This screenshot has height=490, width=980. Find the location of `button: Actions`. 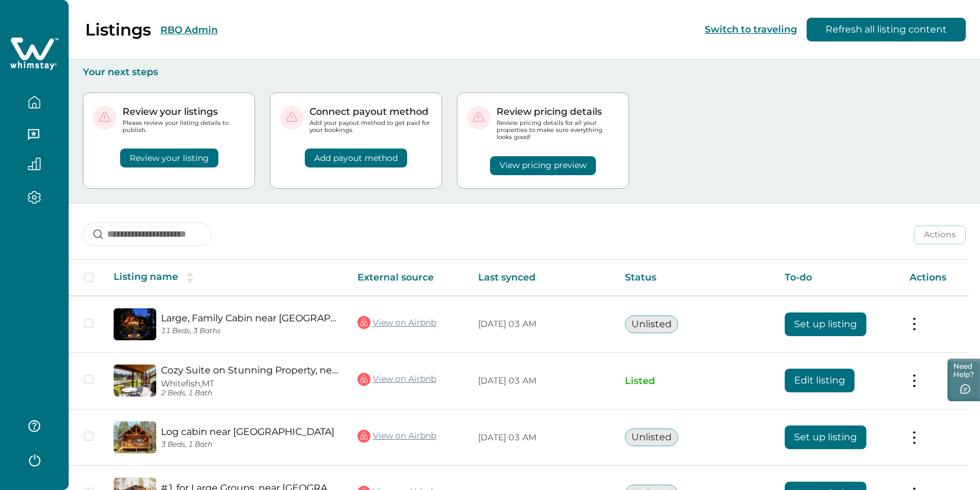

button: Actions is located at coordinates (940, 235).